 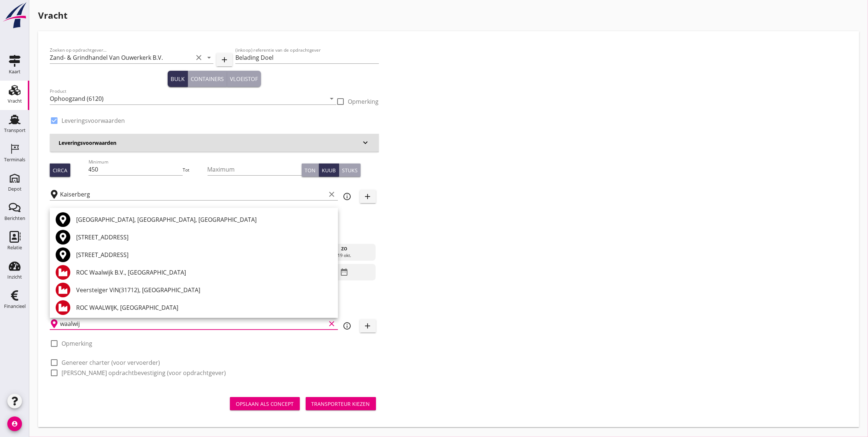 What do you see at coordinates (244, 79) in the screenshot?
I see `button: Vloeistof` at bounding box center [244, 79].